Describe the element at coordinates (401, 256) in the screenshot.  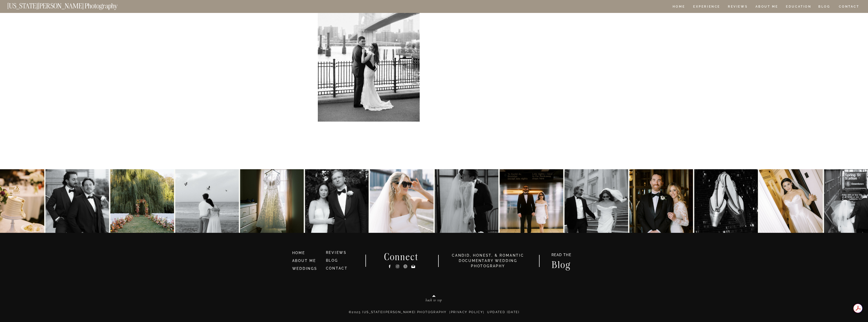
I see `h2: Connect` at that location.